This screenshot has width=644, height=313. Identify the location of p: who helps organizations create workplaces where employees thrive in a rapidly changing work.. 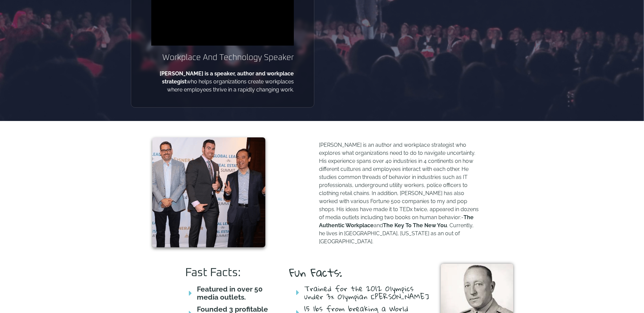
(222, 82).